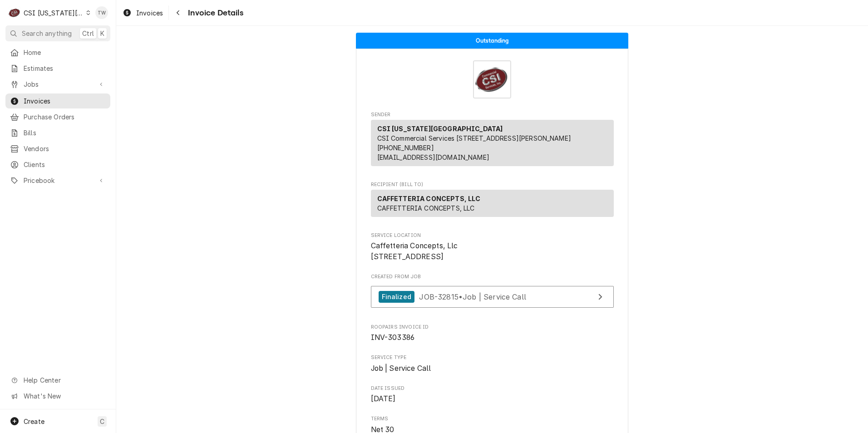 The image size is (868, 433). What do you see at coordinates (492, 333) in the screenshot?
I see `div: Roopairs Invoice ID` at bounding box center [492, 333].